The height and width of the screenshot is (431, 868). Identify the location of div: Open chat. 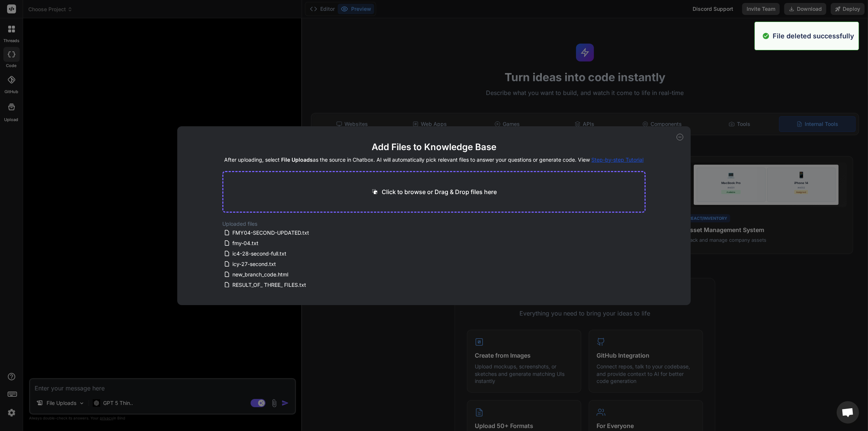
(848, 412).